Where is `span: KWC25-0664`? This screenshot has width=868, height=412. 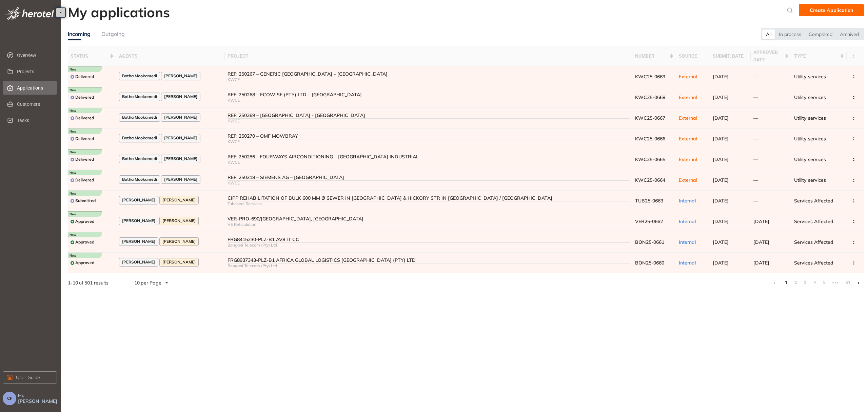 span: KWC25-0664 is located at coordinates (650, 180).